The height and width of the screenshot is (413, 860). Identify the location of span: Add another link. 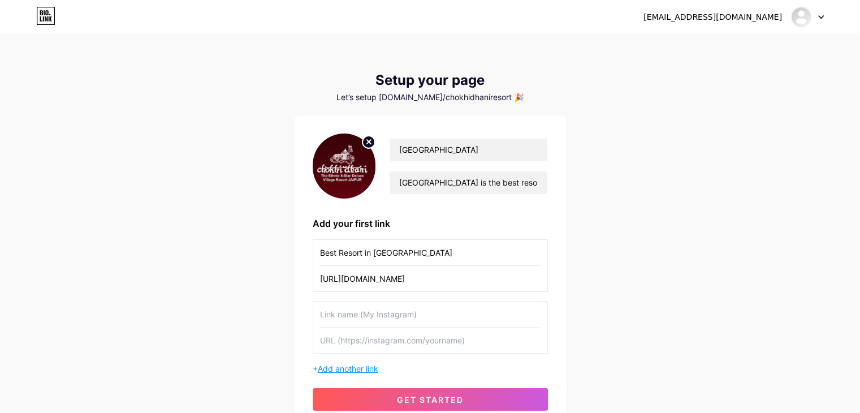
(348, 368).